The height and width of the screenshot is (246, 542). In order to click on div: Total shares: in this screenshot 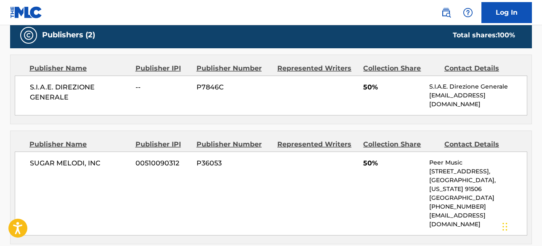, I will do `click(484, 35)`.